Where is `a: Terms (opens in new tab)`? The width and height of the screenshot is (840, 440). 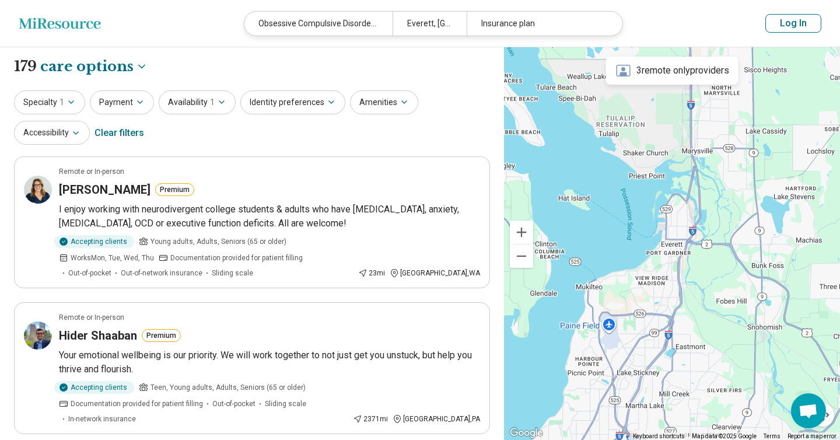
a: Terms (opens in new tab) is located at coordinates (772, 436).